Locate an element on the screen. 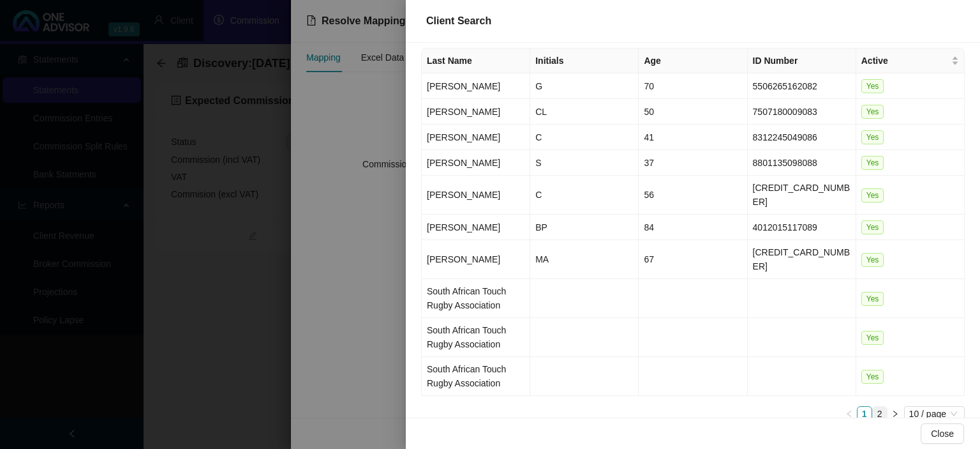 The height and width of the screenshot is (449, 980). span: Client Search is located at coordinates (459, 20).